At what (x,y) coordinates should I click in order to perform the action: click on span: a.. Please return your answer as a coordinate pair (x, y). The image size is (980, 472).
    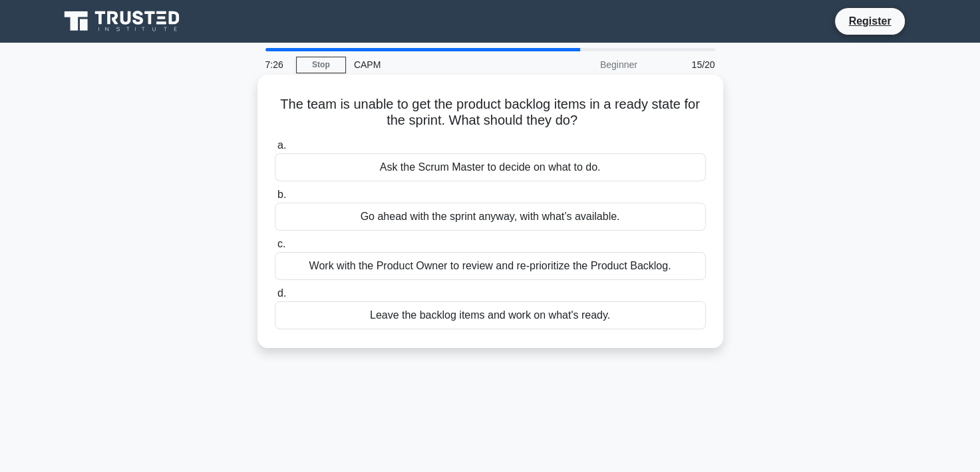
    Looking at the image, I should click on (282, 144).